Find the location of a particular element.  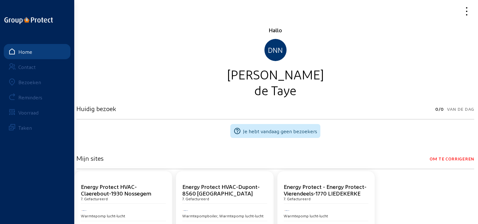

div: DNN is located at coordinates (275, 50).